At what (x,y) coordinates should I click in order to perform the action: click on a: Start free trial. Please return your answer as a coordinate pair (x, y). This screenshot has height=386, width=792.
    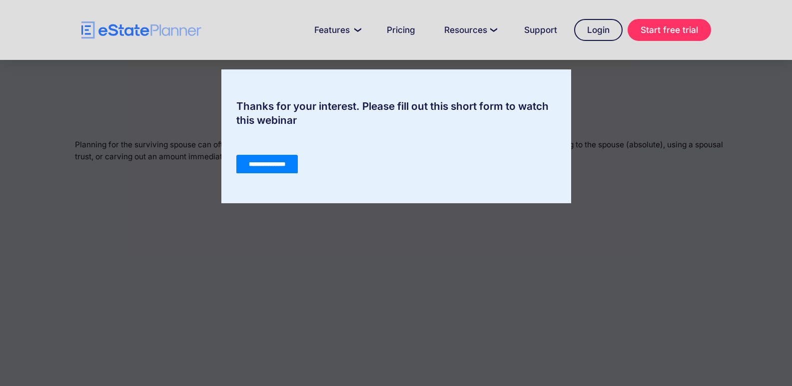
    Looking at the image, I should click on (669, 30).